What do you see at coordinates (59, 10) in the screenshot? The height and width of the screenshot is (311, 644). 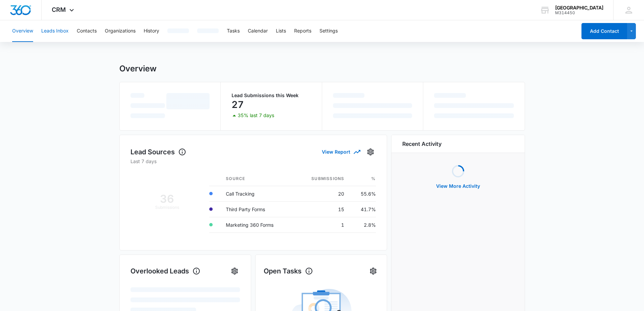 I see `span: CRM` at bounding box center [59, 10].